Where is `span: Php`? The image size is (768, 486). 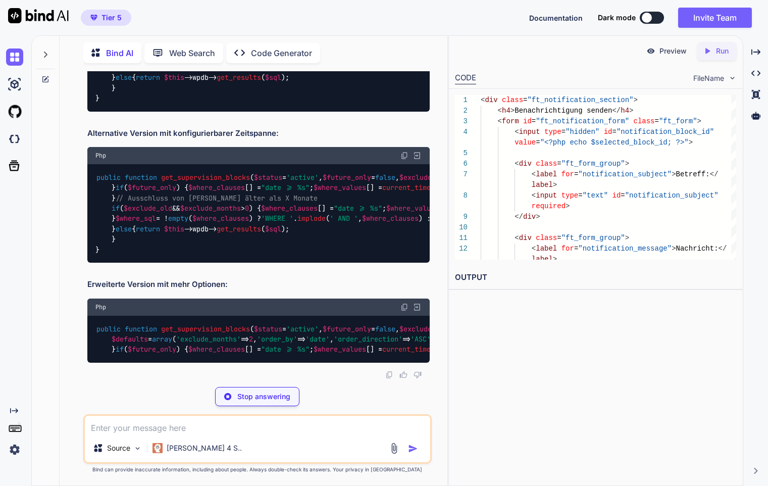
span: Php is located at coordinates (101, 307).